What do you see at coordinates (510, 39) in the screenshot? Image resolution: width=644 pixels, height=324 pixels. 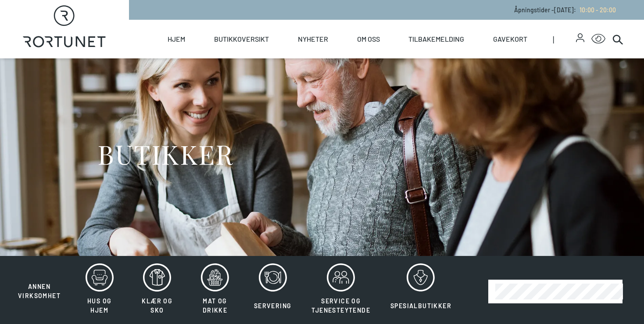 I see `a: Gavekort` at bounding box center [510, 39].